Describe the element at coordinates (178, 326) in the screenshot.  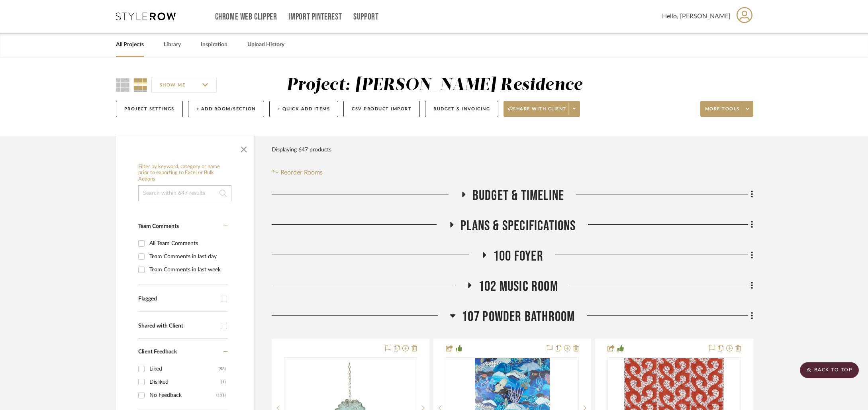
I see `div: Shared with Client` at that location.